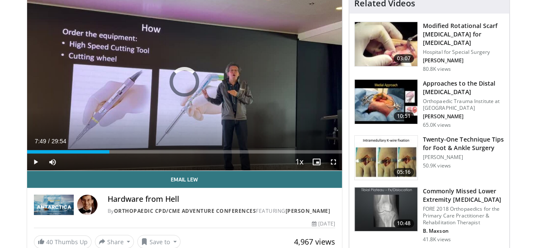 The image size is (536, 248). I want to click on img: 4aa379b6-386c-4fb5-93ee-de5617843a87.150x105_q85_crop-smart_upscale.jpg, so click(386, 209).